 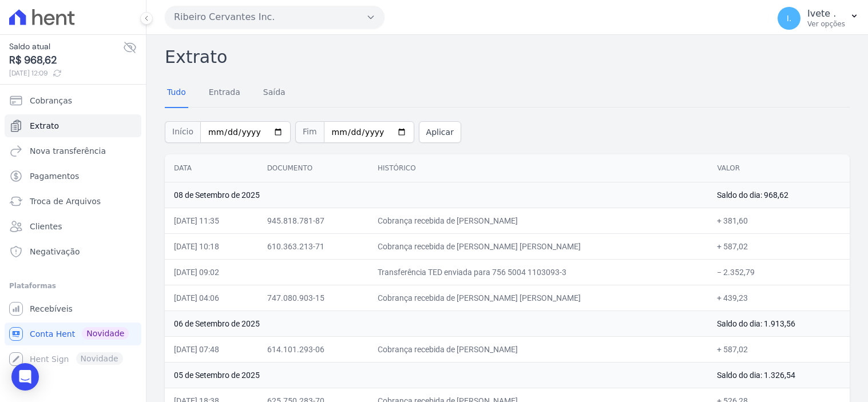 What do you see at coordinates (780, 221) in the screenshot?
I see `td: + 381,60` at bounding box center [780, 221].